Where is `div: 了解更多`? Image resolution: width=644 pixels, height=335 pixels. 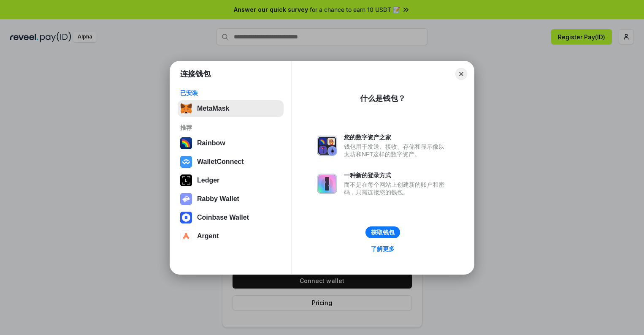 div: 了解更多 is located at coordinates (383, 249).